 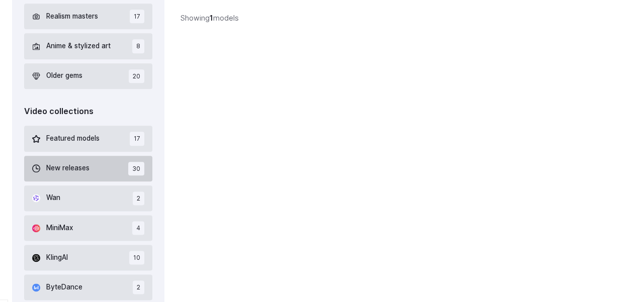 I want to click on span: New releases, so click(x=68, y=169).